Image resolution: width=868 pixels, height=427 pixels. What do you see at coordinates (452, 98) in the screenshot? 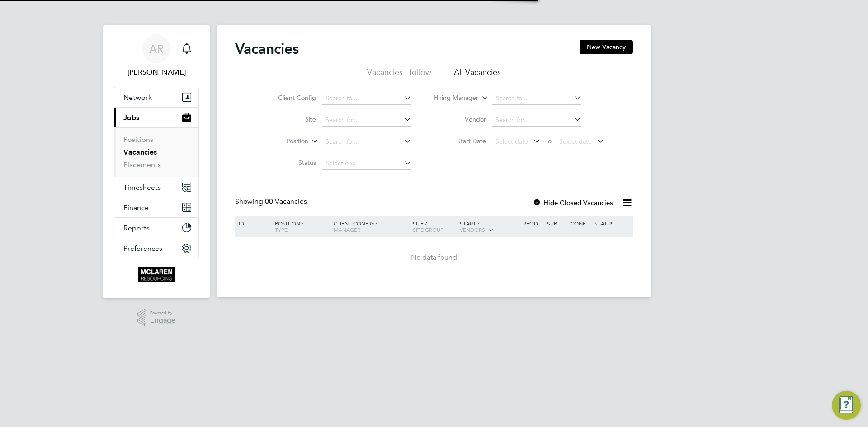
I see `label: Hiring Manager` at bounding box center [452, 98].